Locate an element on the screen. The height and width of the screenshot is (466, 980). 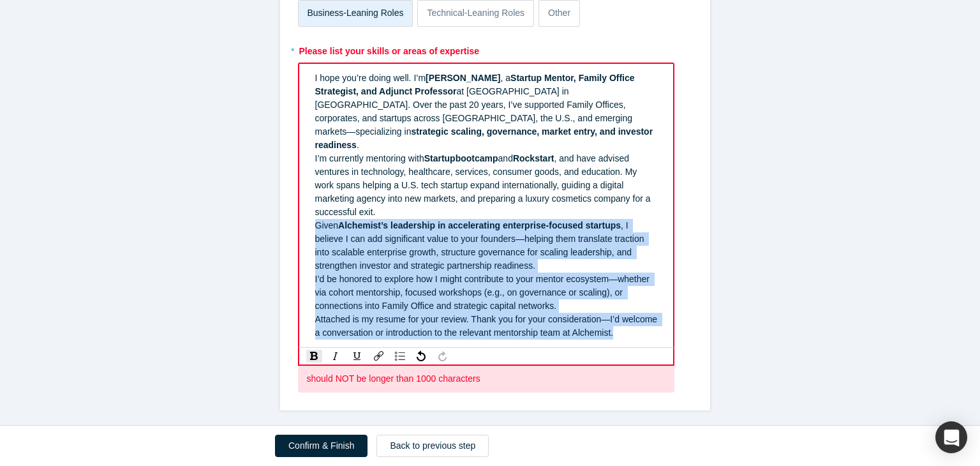
div: Underline is located at coordinates (357, 356).